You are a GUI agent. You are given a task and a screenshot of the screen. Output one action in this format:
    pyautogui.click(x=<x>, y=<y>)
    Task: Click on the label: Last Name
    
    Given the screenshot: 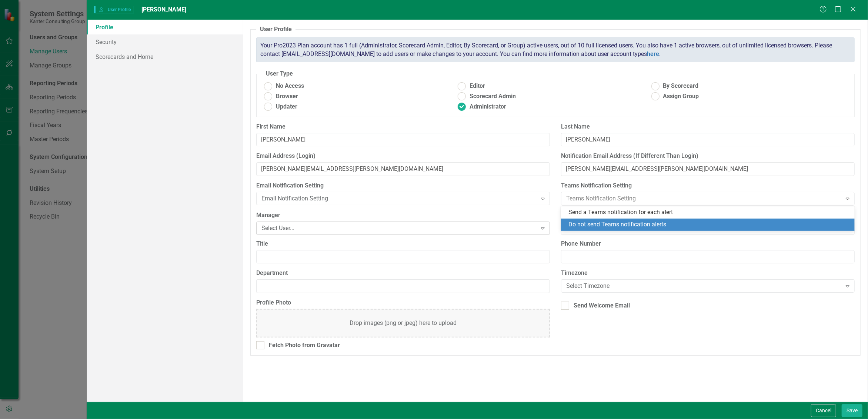 What is the action you would take?
    pyautogui.click(x=707, y=127)
    